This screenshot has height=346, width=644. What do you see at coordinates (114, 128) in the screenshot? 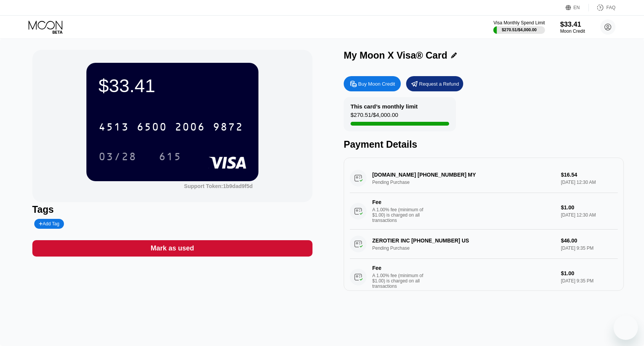
I see `div: 4513` at bounding box center [114, 128].